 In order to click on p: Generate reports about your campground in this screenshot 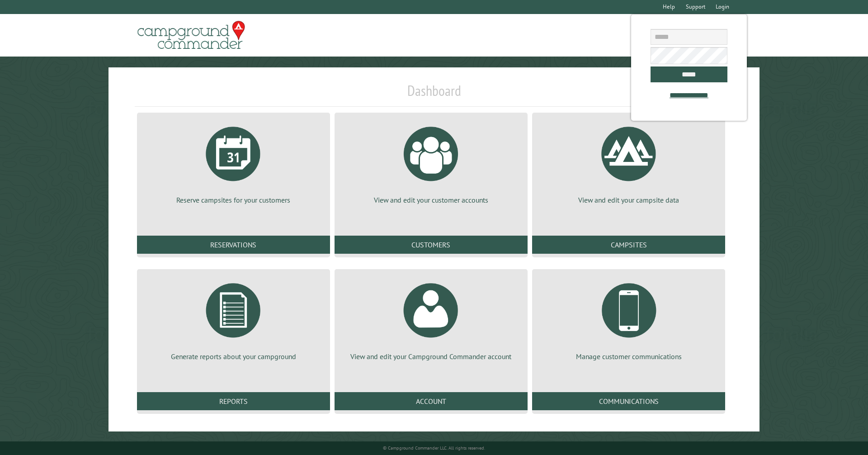, I will do `click(233, 356)`.